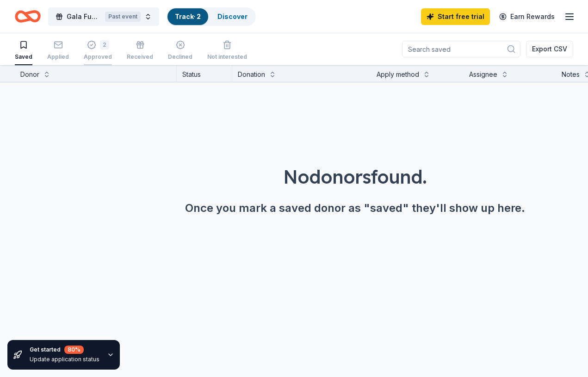 This screenshot has height=377, width=588. I want to click on div: 2, so click(105, 45).